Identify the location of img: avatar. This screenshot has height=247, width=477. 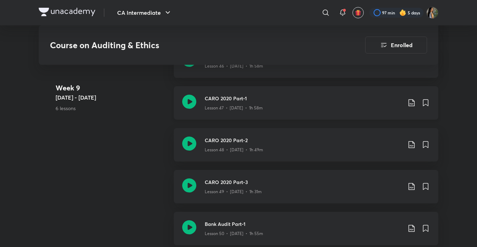
(358, 13).